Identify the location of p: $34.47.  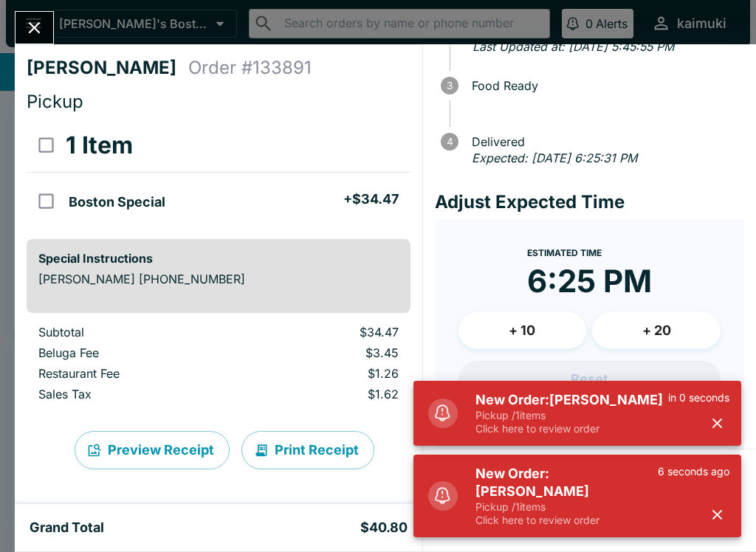
(326, 332).